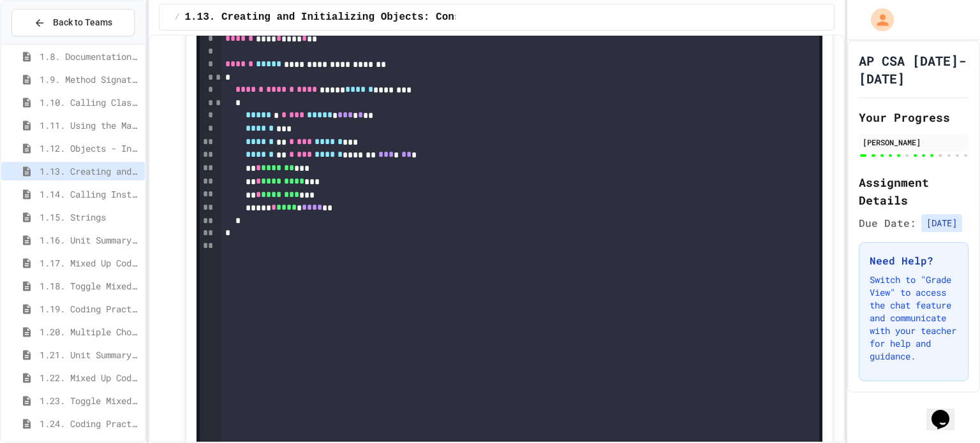 The image size is (980, 443). What do you see at coordinates (89, 308) in the screenshot?
I see `span: 1.19. Coding Practice 1a (1.1-1.6)` at bounding box center [89, 308].